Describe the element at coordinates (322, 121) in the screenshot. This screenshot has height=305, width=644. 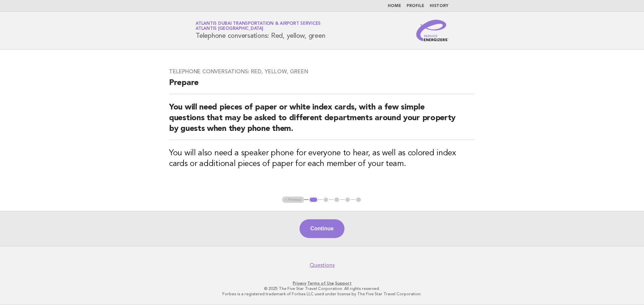
I see `h2: You will need pieces of paper or white index cards, with a few simple questions that may be asked...` at that location.